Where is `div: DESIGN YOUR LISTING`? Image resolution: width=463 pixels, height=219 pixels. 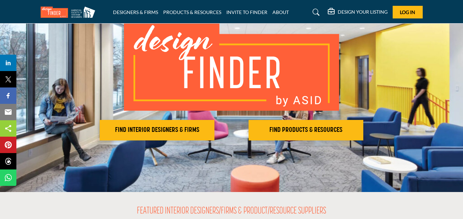 div: DESIGN YOUR LISTING is located at coordinates (358, 12).